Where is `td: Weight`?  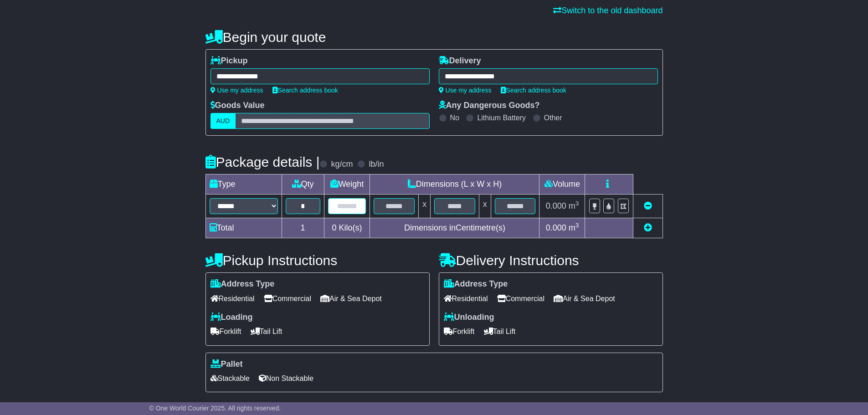
td: Weight is located at coordinates (347, 185).